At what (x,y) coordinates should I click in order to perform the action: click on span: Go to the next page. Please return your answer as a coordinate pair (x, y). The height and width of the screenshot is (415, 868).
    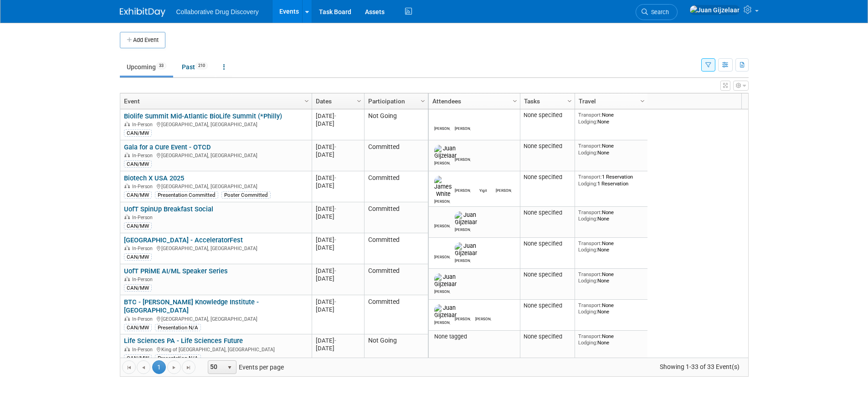
    Looking at the image, I should click on (174, 367).